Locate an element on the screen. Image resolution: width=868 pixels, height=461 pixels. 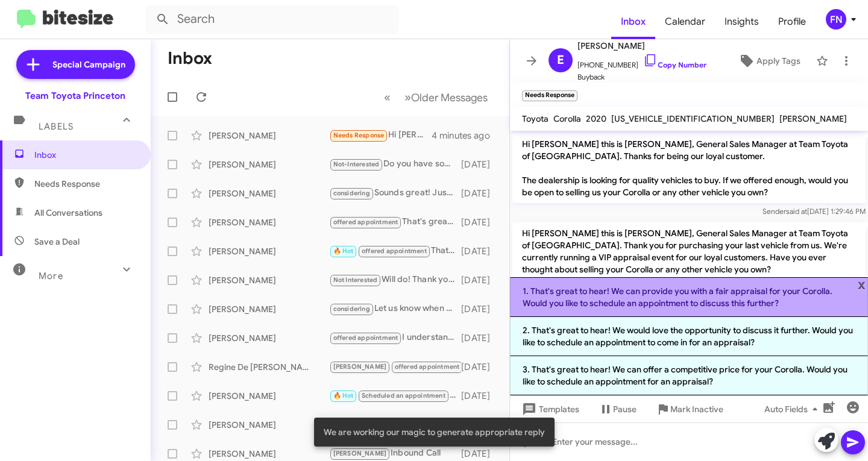
span: Not-Interested is located at coordinates (356, 164).